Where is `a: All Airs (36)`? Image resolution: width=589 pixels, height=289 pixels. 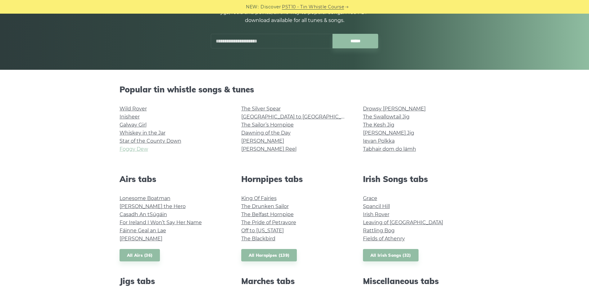
a: All Airs (36) is located at coordinates (140, 256).